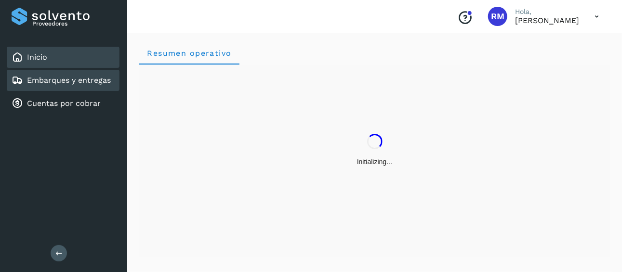  I want to click on p: Hola,, so click(546, 12).